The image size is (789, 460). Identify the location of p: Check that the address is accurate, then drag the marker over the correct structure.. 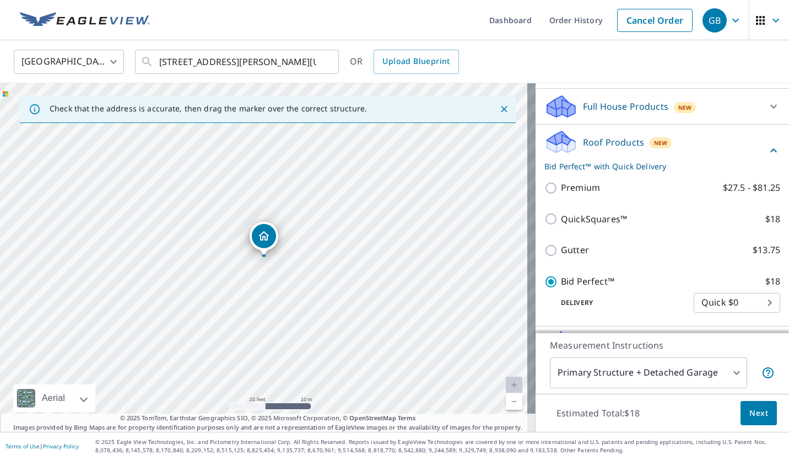
(208, 109).